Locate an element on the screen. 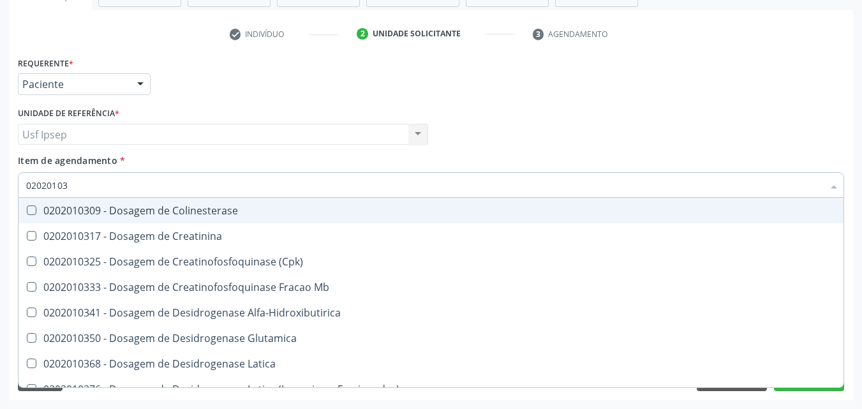  div: 0202010341 - Dosagem de Desidrogenase Alfa-Hidroxibutirica is located at coordinates (431, 313).